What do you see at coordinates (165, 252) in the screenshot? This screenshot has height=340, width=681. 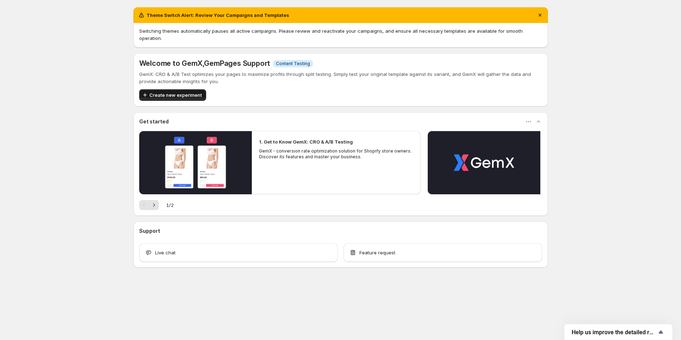 I see `span: Live chat` at bounding box center [165, 252].